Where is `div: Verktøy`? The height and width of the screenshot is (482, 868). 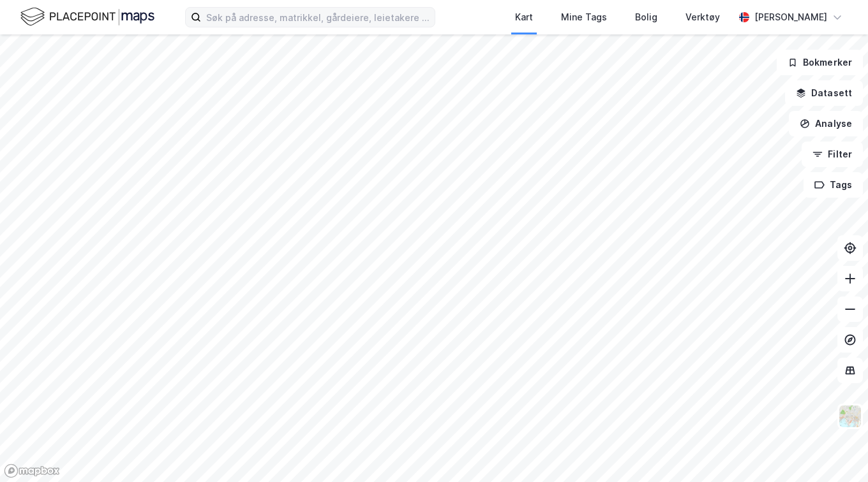 div: Verktøy is located at coordinates (703, 17).